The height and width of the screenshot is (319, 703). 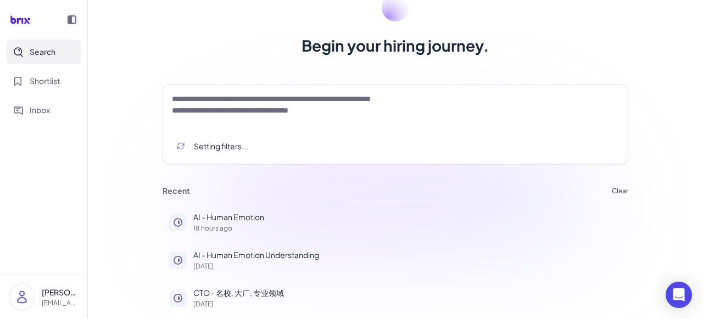 I want to click on span: Shortlist, so click(x=45, y=81).